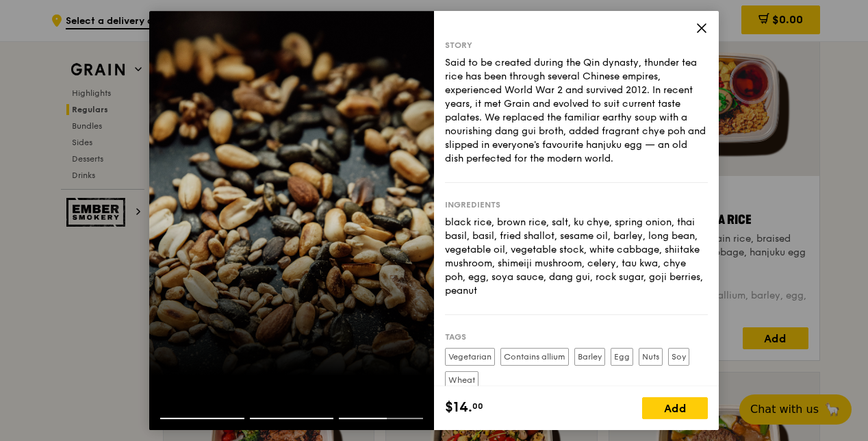 The width and height of the screenshot is (868, 441). What do you see at coordinates (577, 45) in the screenshot?
I see `div: Story` at bounding box center [577, 45].